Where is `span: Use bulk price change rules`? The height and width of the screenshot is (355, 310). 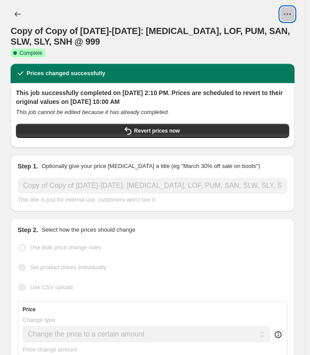
span: Use bulk price change rules is located at coordinates (65, 247).